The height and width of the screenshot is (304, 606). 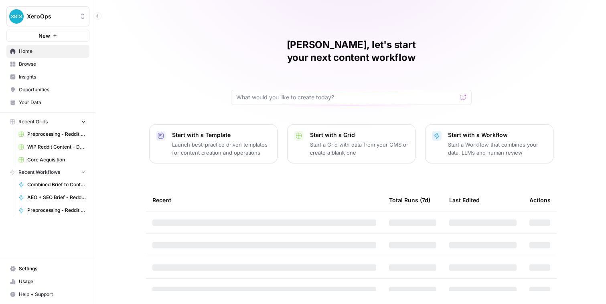 What do you see at coordinates (540, 200) in the screenshot?
I see `div: Actions` at bounding box center [540, 200].